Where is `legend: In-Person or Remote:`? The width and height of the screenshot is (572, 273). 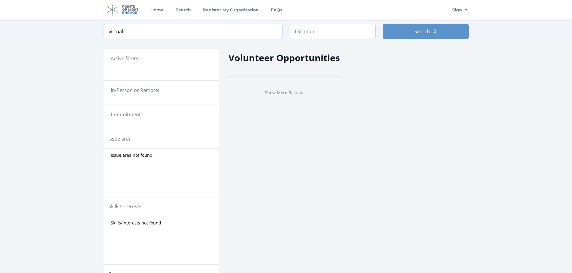
legend: In-Person or Remote: is located at coordinates (161, 90).